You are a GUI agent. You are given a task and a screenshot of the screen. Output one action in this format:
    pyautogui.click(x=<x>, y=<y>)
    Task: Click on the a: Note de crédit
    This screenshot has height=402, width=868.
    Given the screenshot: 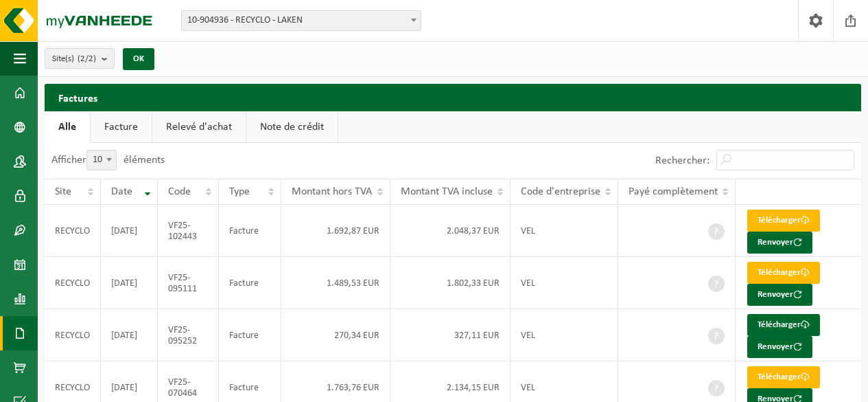 What is the action you would take?
    pyautogui.click(x=292, y=127)
    